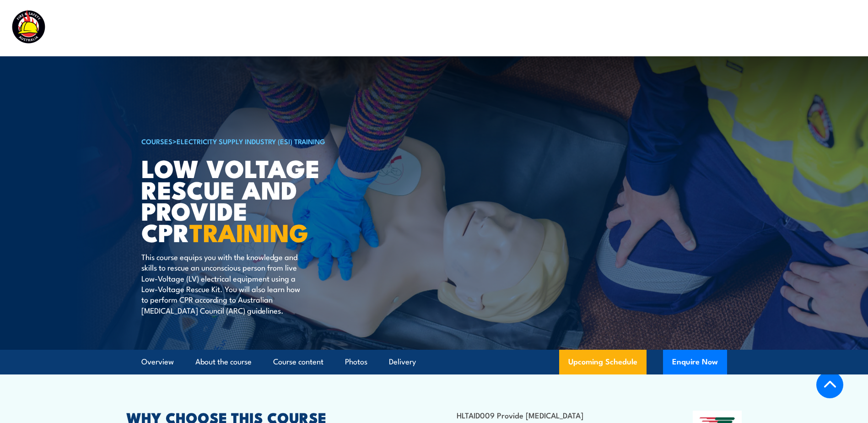 This screenshot has width=868, height=423. What do you see at coordinates (750, 28) in the screenshot?
I see `a: Learner Portal` at bounding box center [750, 28].